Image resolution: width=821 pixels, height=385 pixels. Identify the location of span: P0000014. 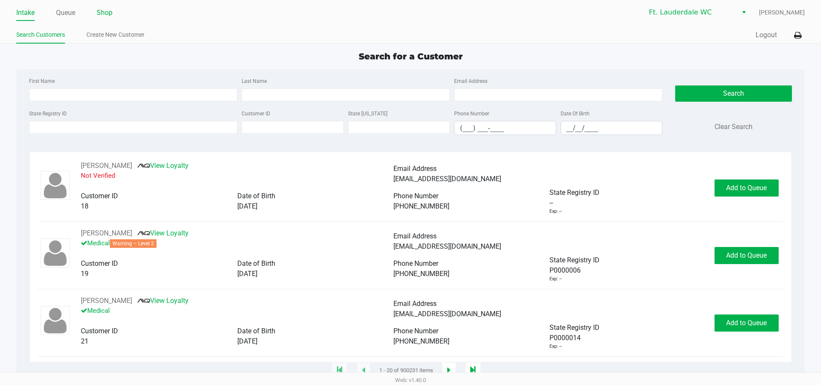
(565, 338).